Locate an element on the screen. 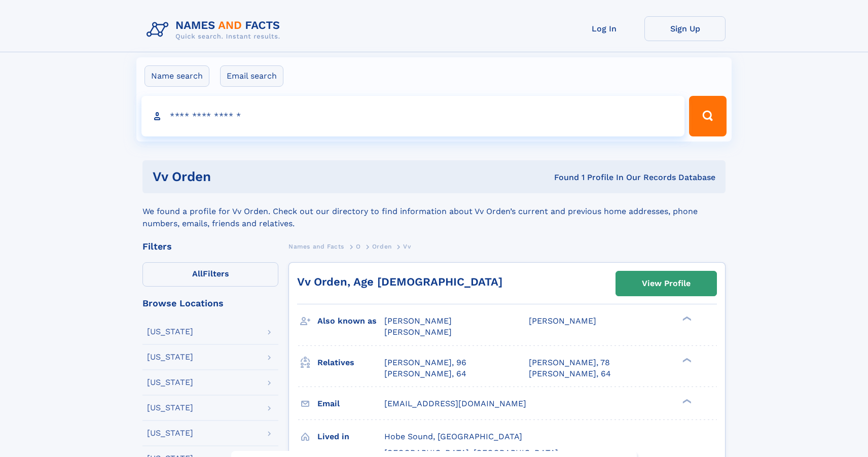 This screenshot has height=457, width=868. a: View Profile is located at coordinates (666, 283).